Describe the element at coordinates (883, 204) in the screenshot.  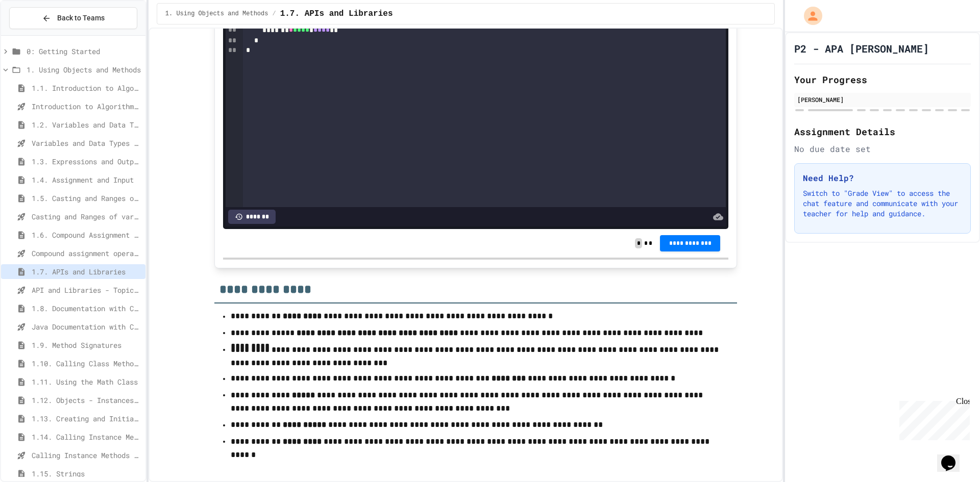
I see `p: Switch to "Grade View" to access the chat feature and communicate with your teacher for help and ...` at that location.